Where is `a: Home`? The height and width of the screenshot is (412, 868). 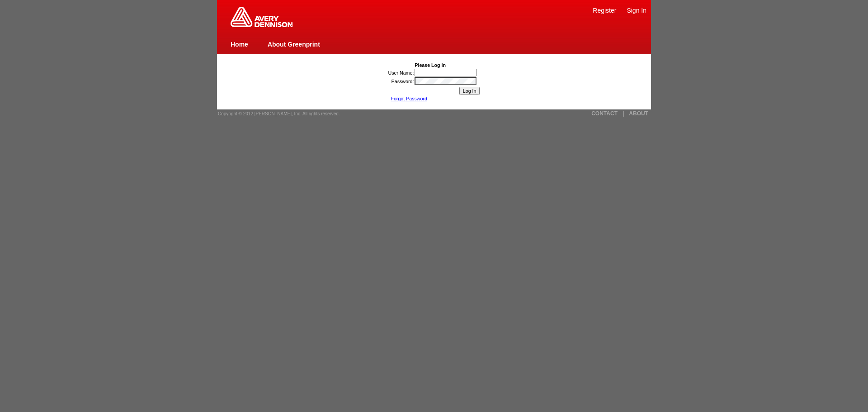 a: Home is located at coordinates (239, 45).